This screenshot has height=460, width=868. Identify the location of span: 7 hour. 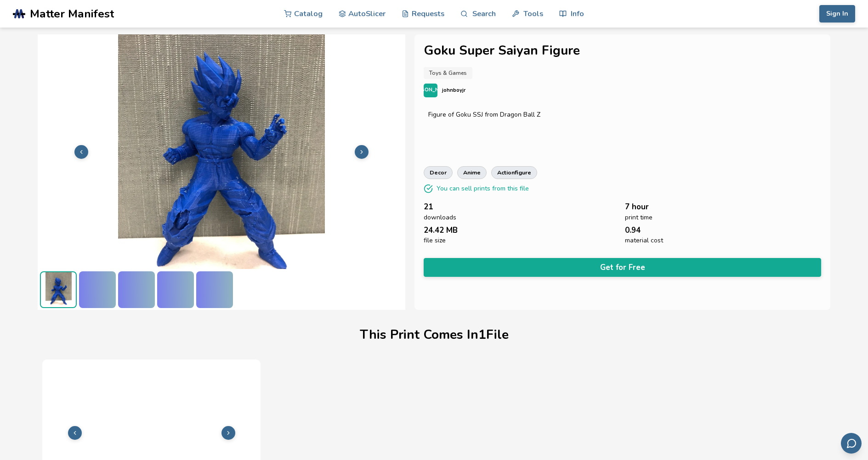
(637, 207).